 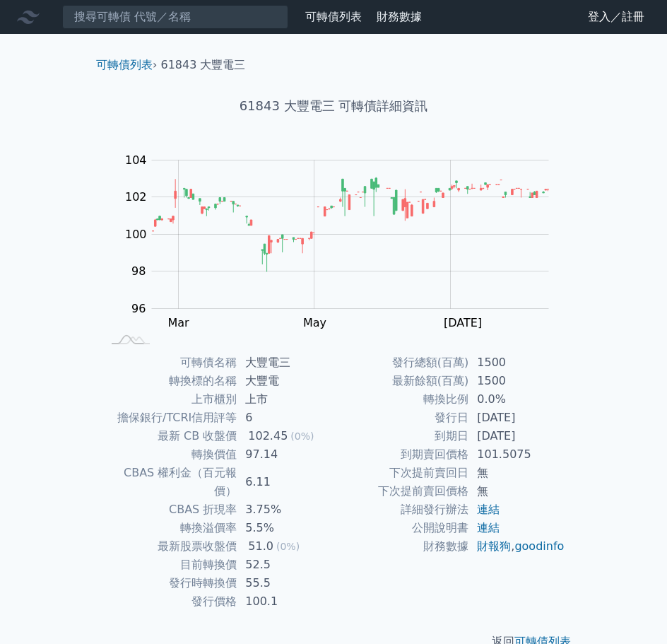 I want to click on li: 61843 大豐電三, so click(x=204, y=65).